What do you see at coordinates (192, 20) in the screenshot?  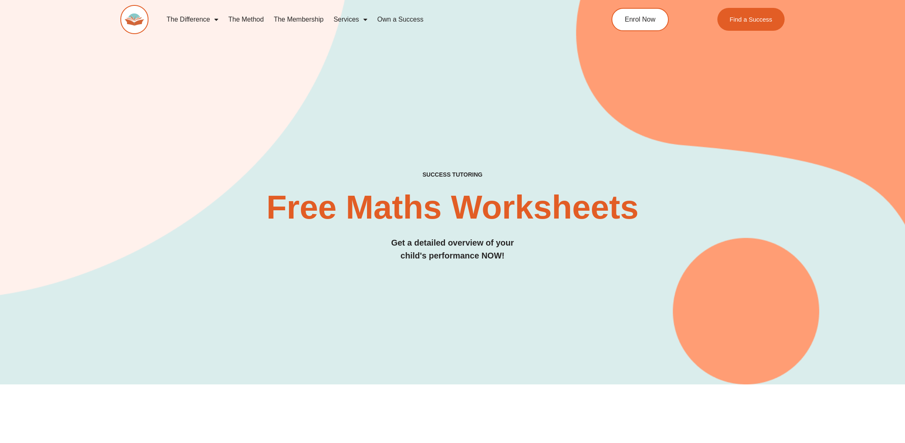 I see `a: The Difference` at bounding box center [192, 20].